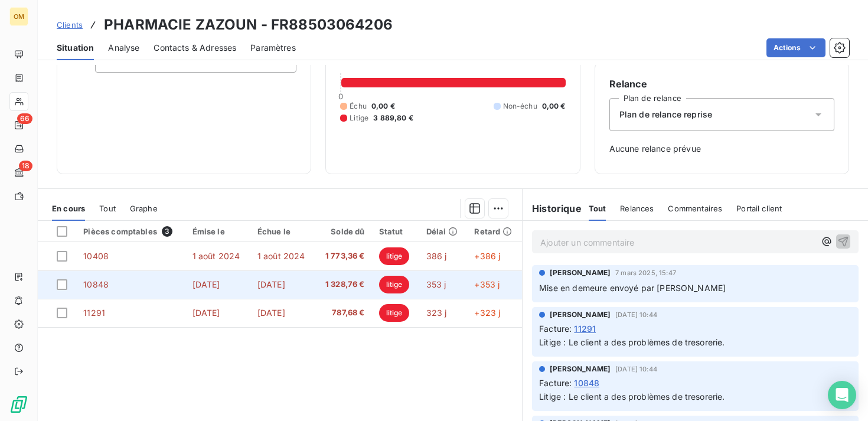 This screenshot has height=421, width=868. I want to click on span: +323 j, so click(487, 313).